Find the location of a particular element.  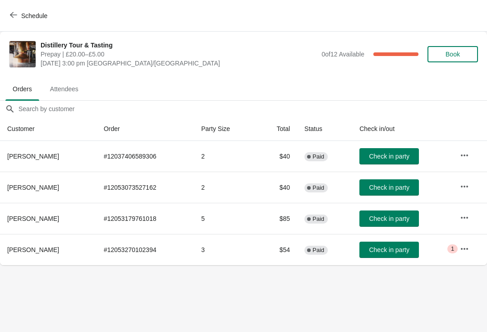

td: # 12053179761018 is located at coordinates (145, 218).